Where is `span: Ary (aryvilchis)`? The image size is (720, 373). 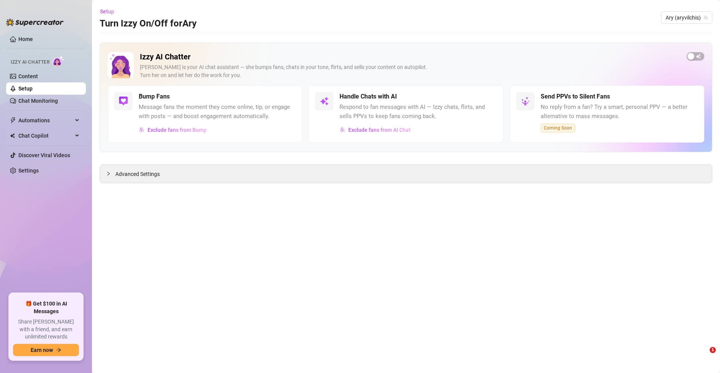 span: Ary (aryvilchis) is located at coordinates (687, 18).